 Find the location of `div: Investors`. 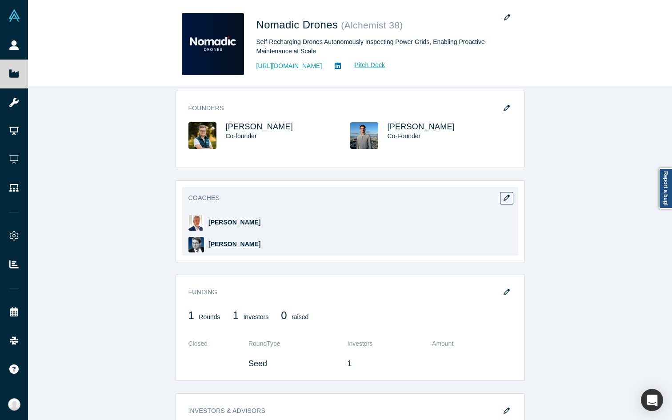

div: Investors is located at coordinates (251, 319).